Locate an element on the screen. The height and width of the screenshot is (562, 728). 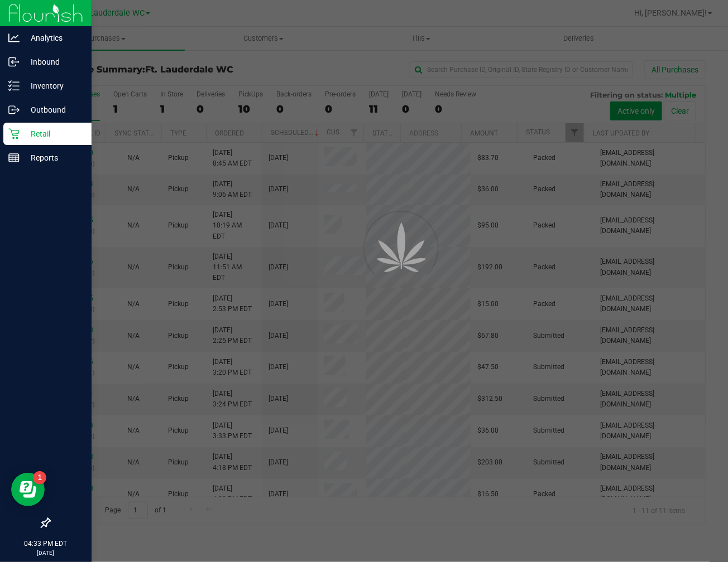
inline-svg: Analytics is located at coordinates (14, 38).